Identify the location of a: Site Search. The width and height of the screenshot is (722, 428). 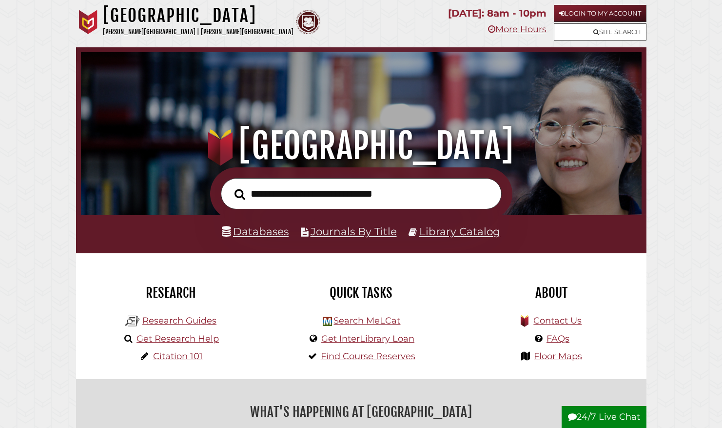
(600, 32).